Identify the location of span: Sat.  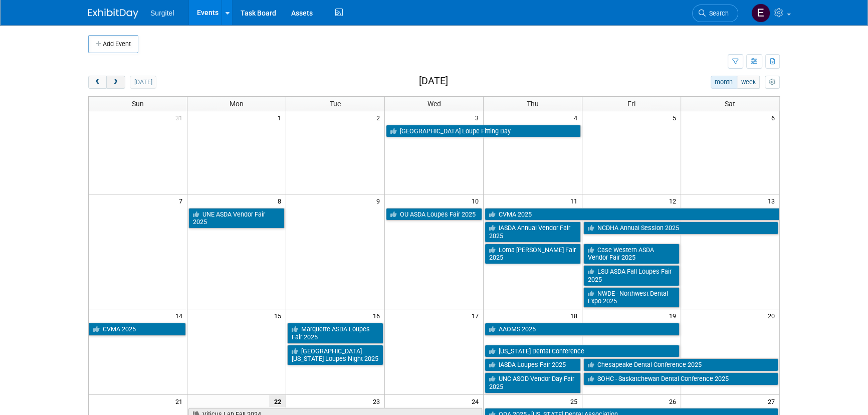
(730, 104).